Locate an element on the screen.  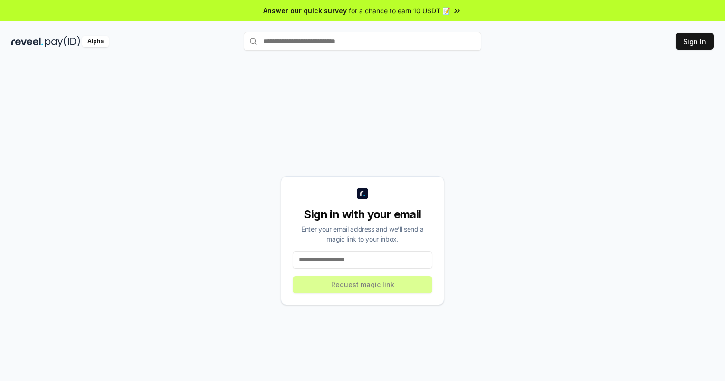
button: Sign In is located at coordinates (694, 41).